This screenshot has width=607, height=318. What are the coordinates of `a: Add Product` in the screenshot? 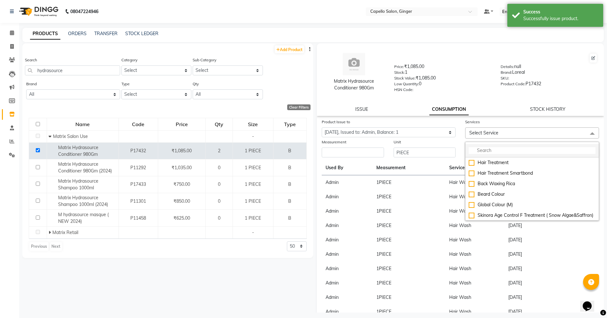 It's located at (289, 49).